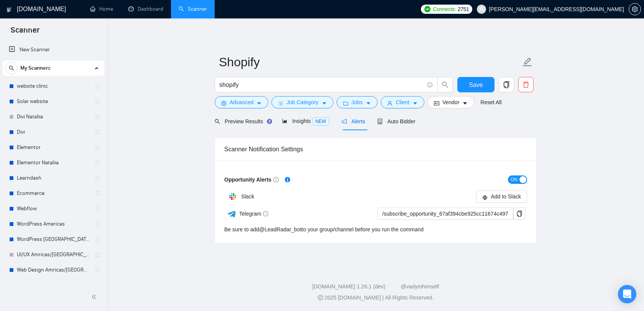 The image size is (644, 311). Describe the element at coordinates (491, 102) in the screenshot. I see `a: Reset All` at that location.